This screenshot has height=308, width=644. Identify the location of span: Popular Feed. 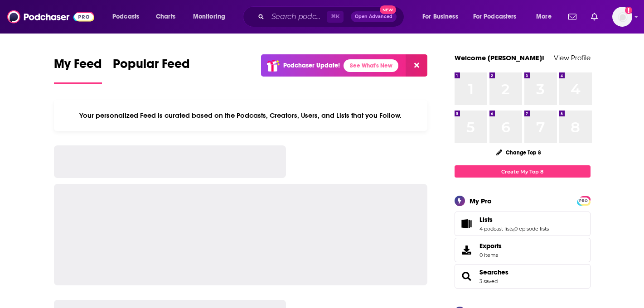
(151, 67).